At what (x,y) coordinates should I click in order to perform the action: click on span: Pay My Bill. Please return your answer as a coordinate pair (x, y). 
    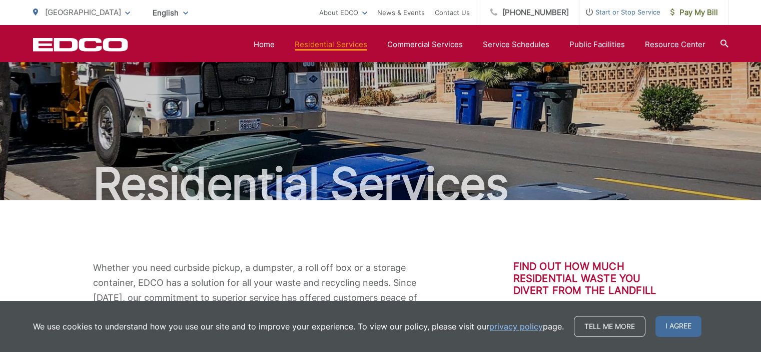
    Looking at the image, I should click on (694, 13).